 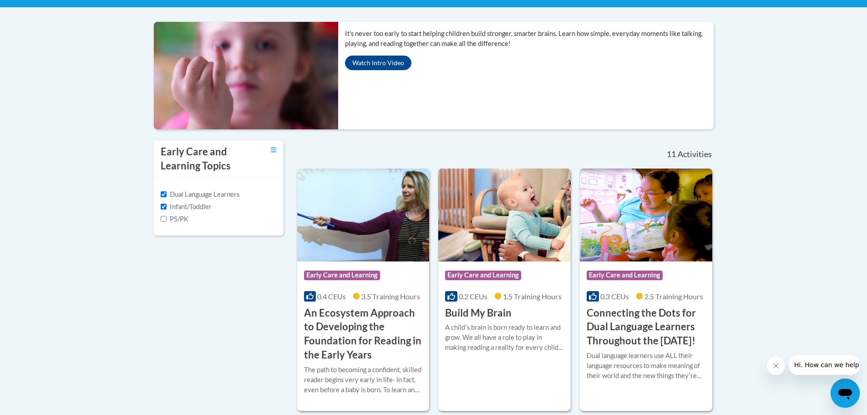 What do you see at coordinates (331, 296) in the screenshot?
I see `span: 0.4 CEUs` at bounding box center [331, 296].